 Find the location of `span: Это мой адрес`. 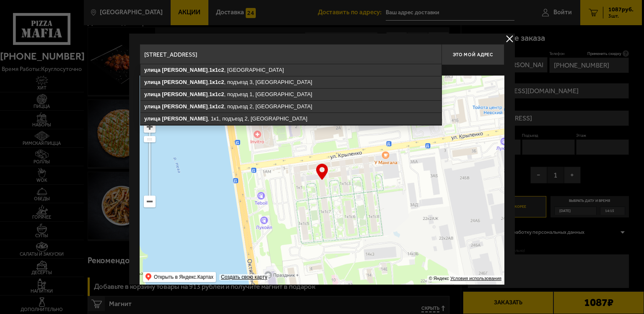

span: Это мой адрес is located at coordinates (473, 54).